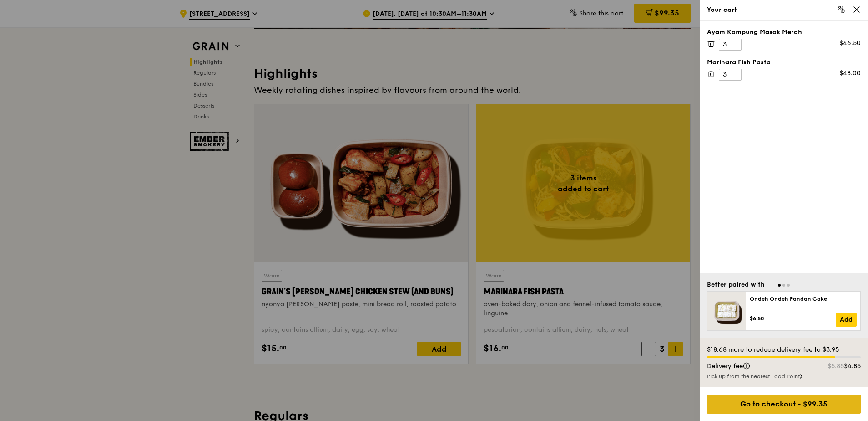 The height and width of the screenshot is (421, 868). I want to click on div: Ayam Kampung Masak Merah, so click(784, 32).